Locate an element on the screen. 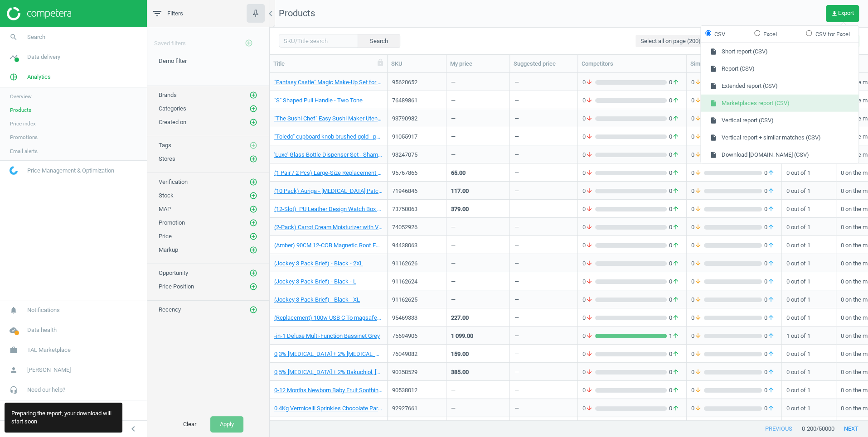  span: Demo filter is located at coordinates (172, 61).